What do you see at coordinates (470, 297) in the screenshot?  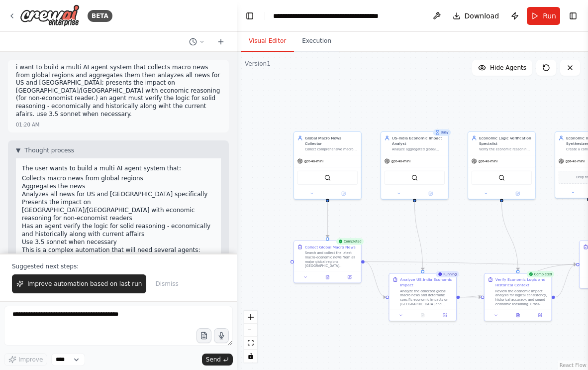 I see `g: Edge from 9437aa9e-9818-4d15-a0df-7ea6ad0e8b1d to e909dd98-7669-49ee-bd5d-a842e70ee497` at bounding box center [470, 297].